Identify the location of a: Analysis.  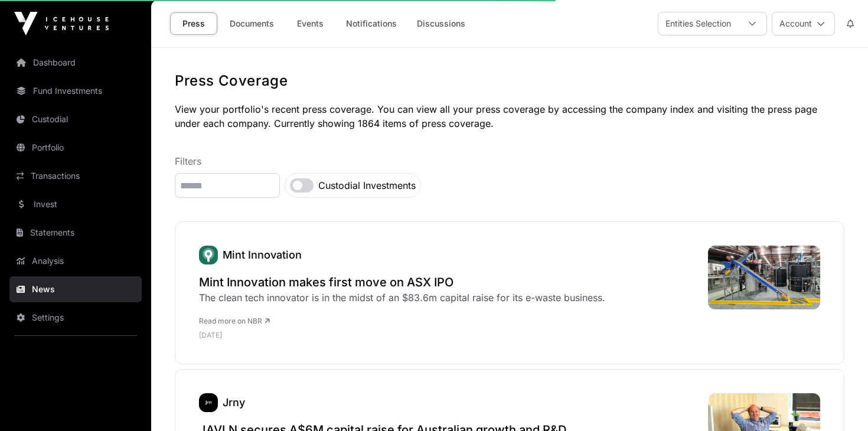
(76, 261).